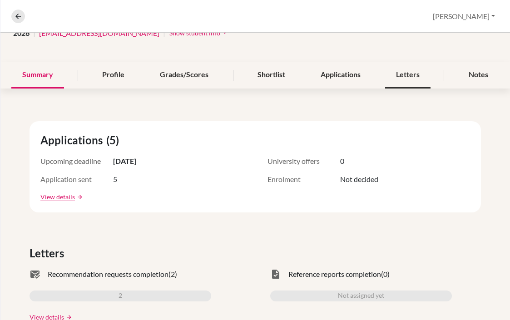 This screenshot has height=320, width=510. I want to click on span: task, so click(275, 274).